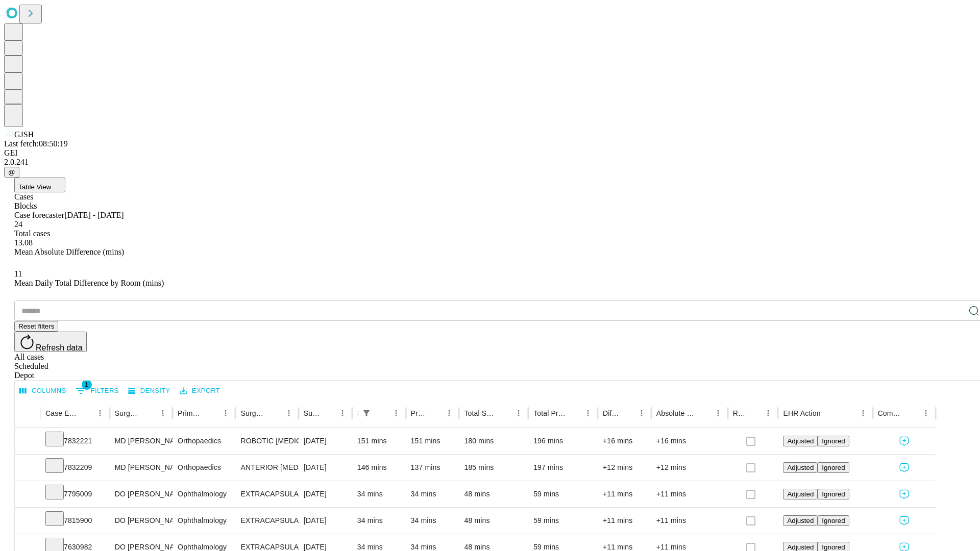  I want to click on span: 11, so click(18, 274).